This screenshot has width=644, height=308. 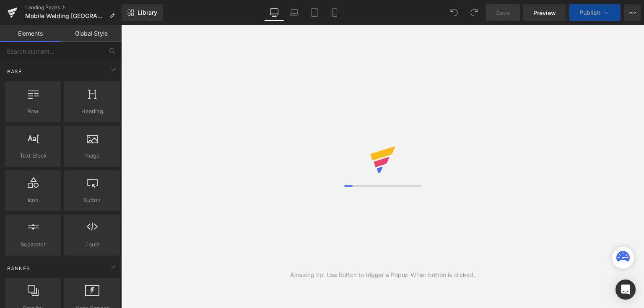 I want to click on span: Image, so click(x=91, y=155).